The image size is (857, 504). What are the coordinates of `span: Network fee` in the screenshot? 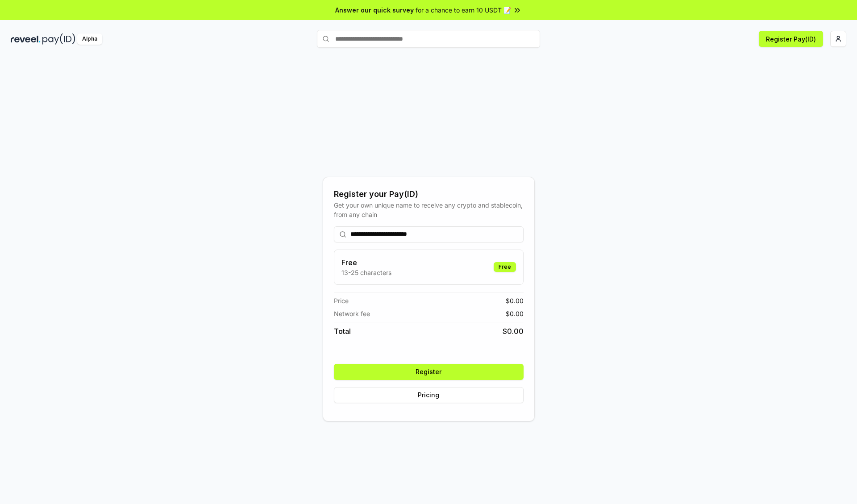 It's located at (351, 313).